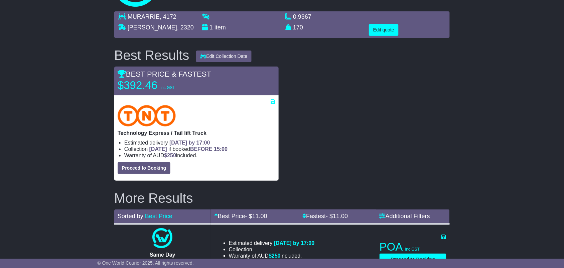  I want to click on span: , 4172, so click(168, 17).